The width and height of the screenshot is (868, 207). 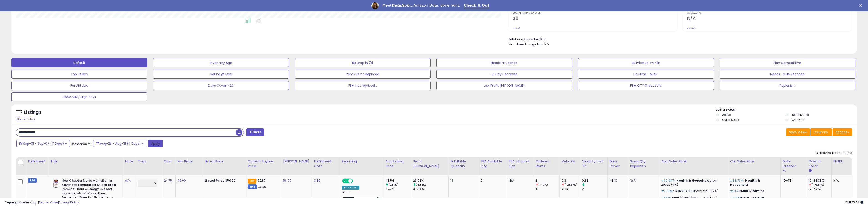 I want to click on button: Non Competitive, so click(x=787, y=63).